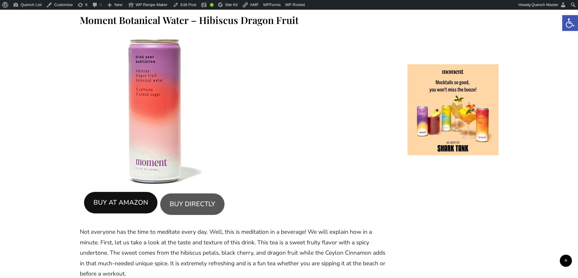  Describe the element at coordinates (192, 204) in the screenshot. I see `a: BUY DIRECTLY` at that location.